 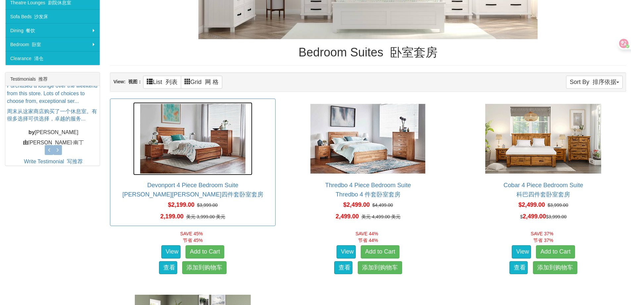 What do you see at coordinates (75, 161) in the screenshot?
I see `font: 写推荐` at bounding box center [75, 161].